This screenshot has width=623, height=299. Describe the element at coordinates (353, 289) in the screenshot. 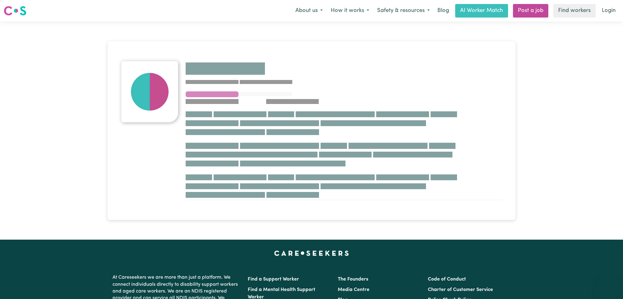

I see `a: Media Centre` at that location.